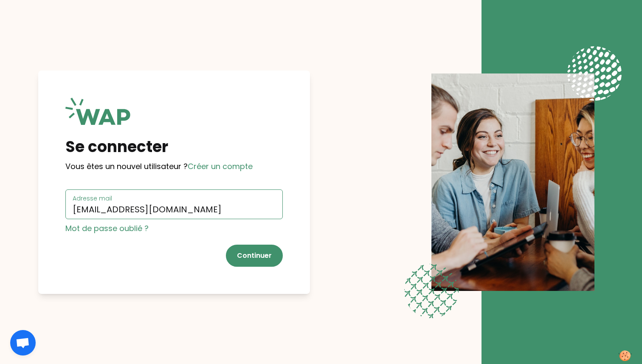  I want to click on button: Continuer, so click(254, 256).